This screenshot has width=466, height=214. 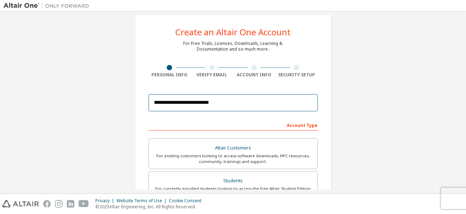 What do you see at coordinates (296, 75) in the screenshot?
I see `div: Security Setup` at bounding box center [296, 75].